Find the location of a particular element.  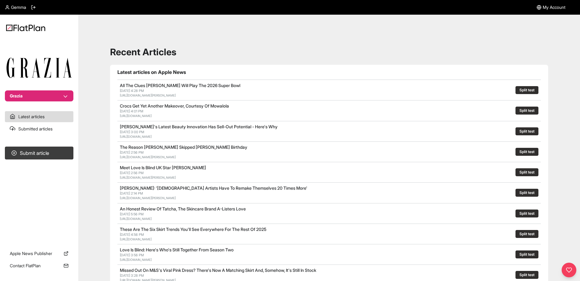

a: These Are The Six Skirt Trends You'll See Everywhere For The Rest Of 2025 is located at coordinates (193, 229).